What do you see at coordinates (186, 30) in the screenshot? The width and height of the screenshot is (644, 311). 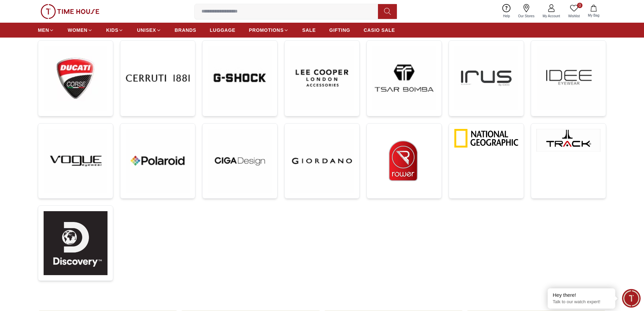 I see `a: BRANDS` at bounding box center [186, 30].